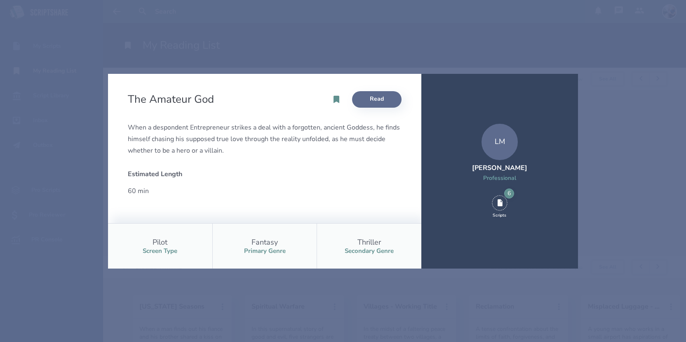 This screenshot has width=686, height=342. Describe the element at coordinates (265, 251) in the screenshot. I see `div: Primary Genre` at that location.